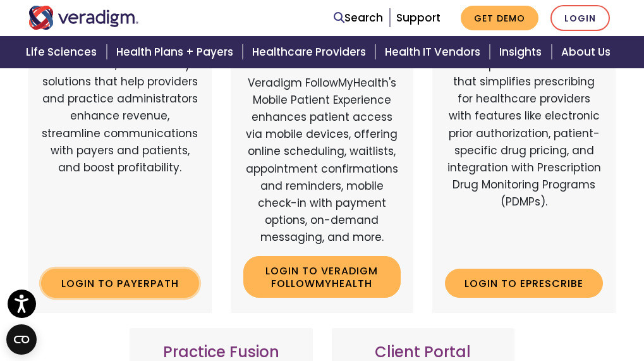 The width and height of the screenshot is (644, 361). What do you see at coordinates (524, 158) in the screenshot?
I see `p: A comprehensive solution that simplifies prescribing for healthcare providers with features like ...` at bounding box center [524, 158].